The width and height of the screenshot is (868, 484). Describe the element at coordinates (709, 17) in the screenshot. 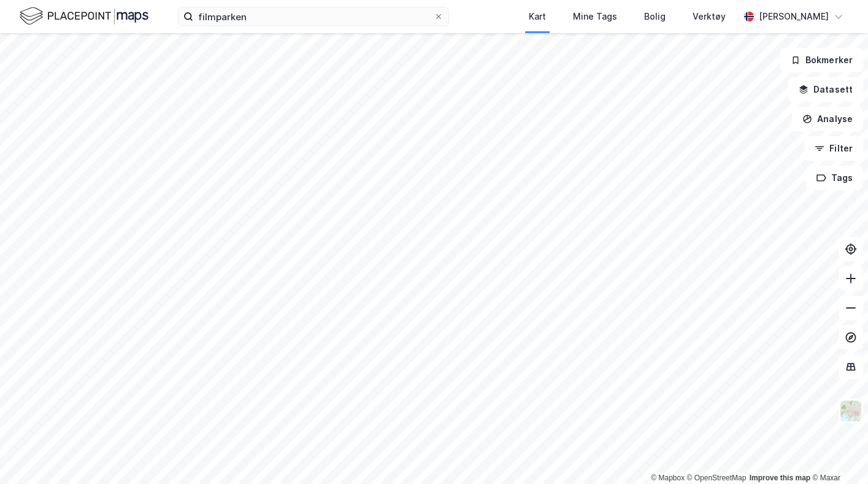

I see `div: Verktøy` at that location.